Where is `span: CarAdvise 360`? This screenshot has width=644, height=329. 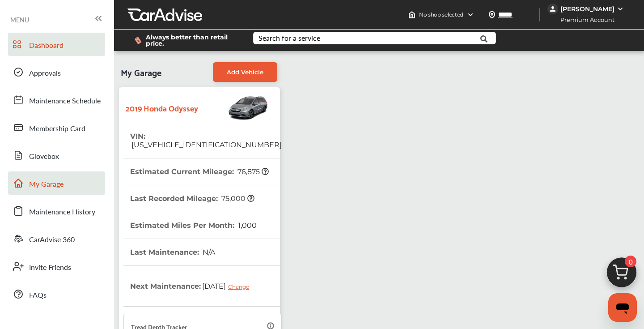 span: CarAdvise 360 is located at coordinates (52, 240).